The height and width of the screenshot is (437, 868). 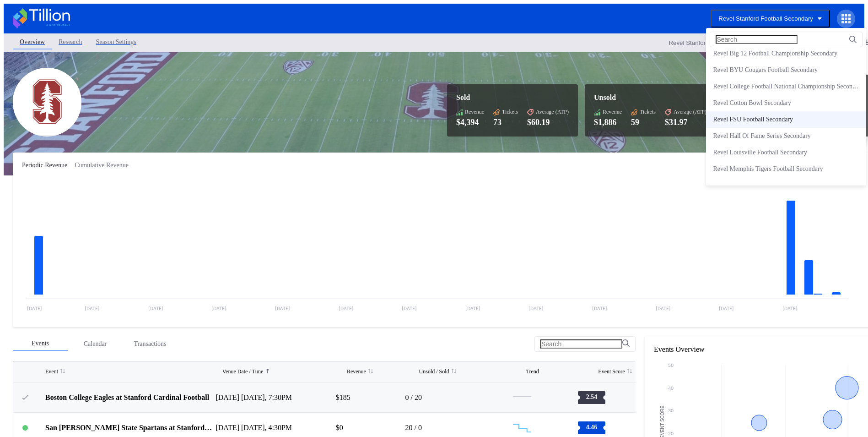 What do you see at coordinates (786, 87) in the screenshot?
I see `div: Revel College Football National Championship Secondary` at bounding box center [786, 87].